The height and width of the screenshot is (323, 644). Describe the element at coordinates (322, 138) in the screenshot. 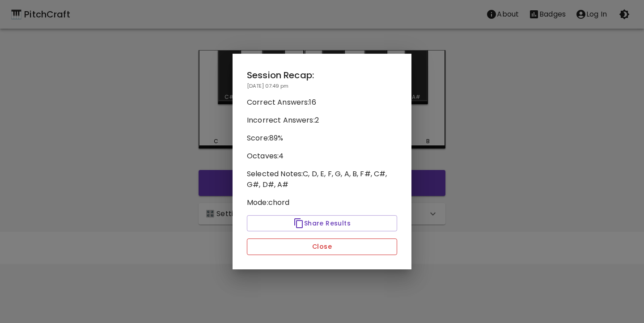

I see `p: Score: 89 %` at that location.